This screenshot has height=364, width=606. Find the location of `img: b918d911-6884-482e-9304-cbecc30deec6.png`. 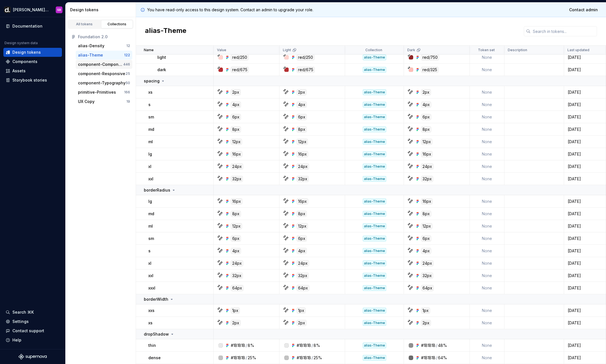

img: b918d911-6884-482e-9304-cbecc30deec6.png is located at coordinates (7, 10).